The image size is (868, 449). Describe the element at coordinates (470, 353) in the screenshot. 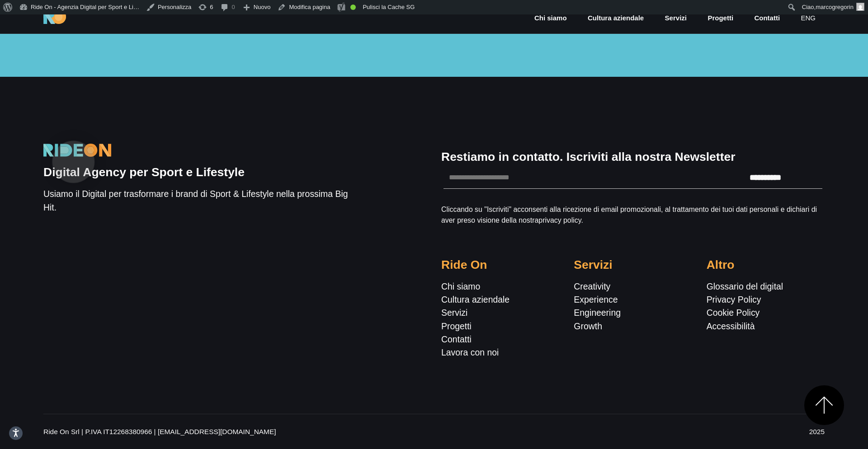

I see `a: Lavora con noi` at that location.